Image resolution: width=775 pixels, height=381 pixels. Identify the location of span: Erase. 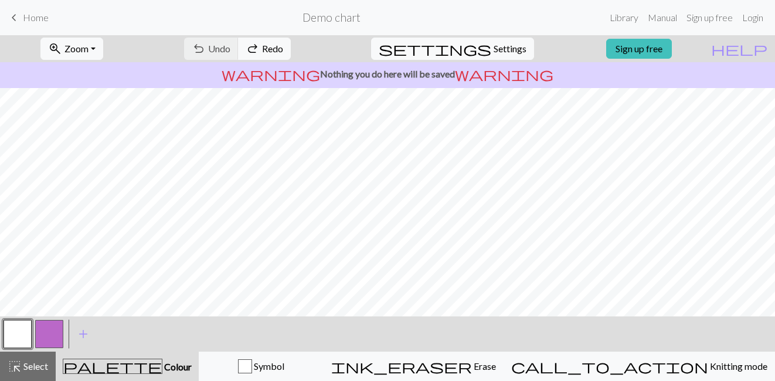
(484, 365).